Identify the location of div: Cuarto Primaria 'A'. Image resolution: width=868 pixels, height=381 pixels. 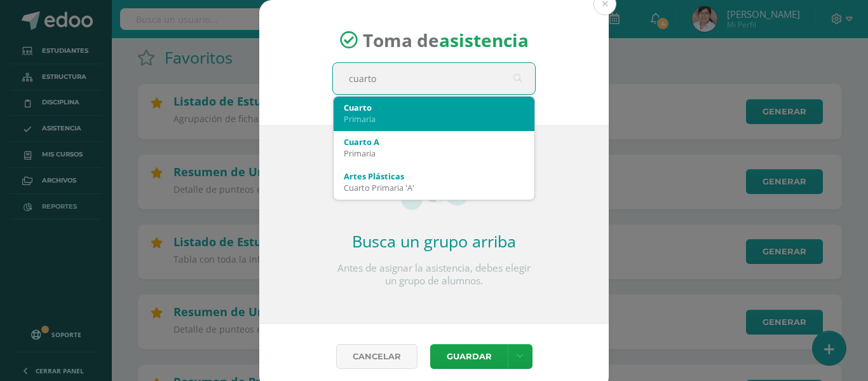
(434, 188).